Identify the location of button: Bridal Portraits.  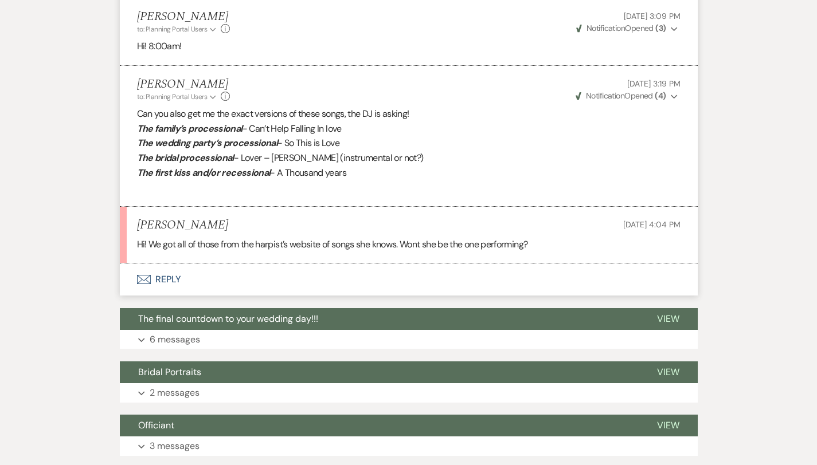
(379, 373).